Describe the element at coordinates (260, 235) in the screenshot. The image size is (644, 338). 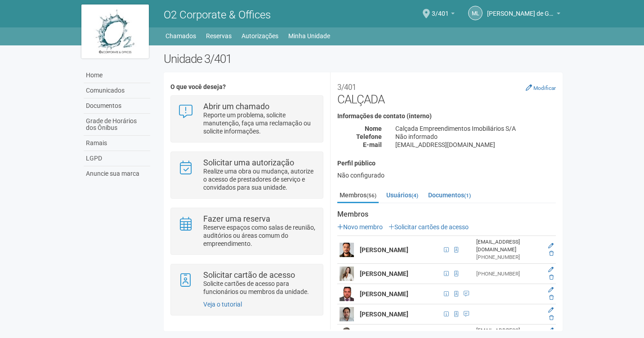
I see `p: Reserve espaços como salas de reunião, auditórios ou áreas comum do empreendimento.` at that location.